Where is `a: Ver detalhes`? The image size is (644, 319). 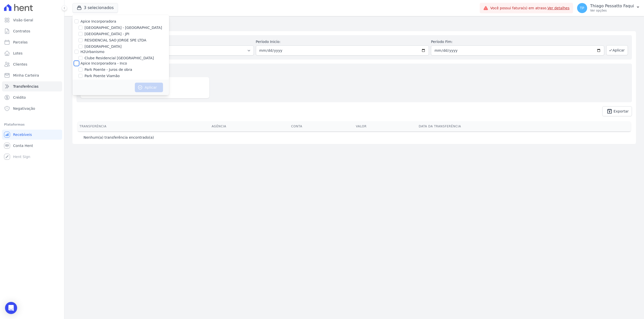
a: Ver detalhes is located at coordinates (558, 8).